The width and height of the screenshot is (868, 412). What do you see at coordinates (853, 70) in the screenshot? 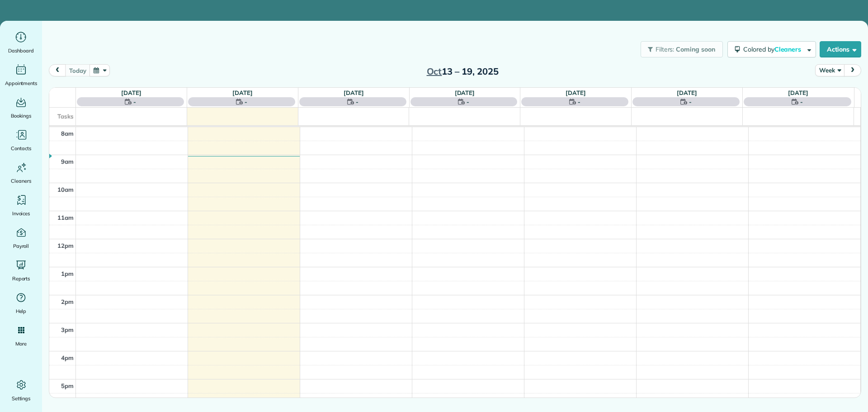
I see `button: next` at bounding box center [853, 70].